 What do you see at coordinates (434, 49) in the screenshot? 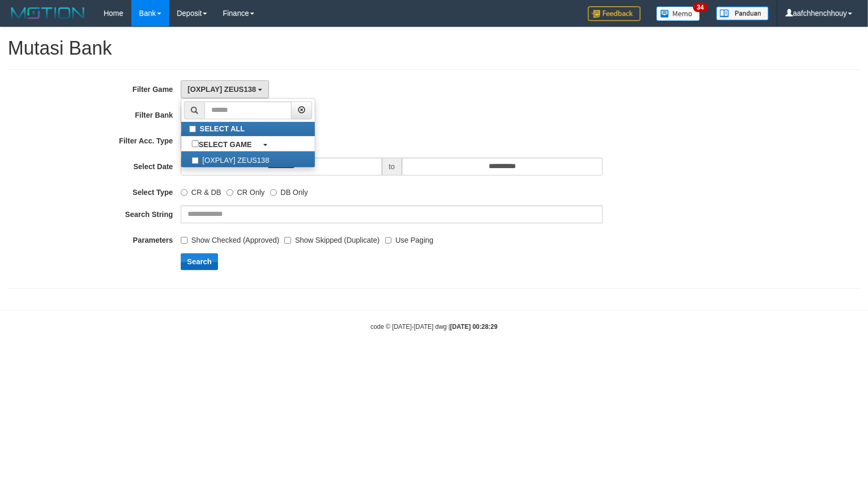
I see `h1: Mutasi Bank` at bounding box center [434, 49].